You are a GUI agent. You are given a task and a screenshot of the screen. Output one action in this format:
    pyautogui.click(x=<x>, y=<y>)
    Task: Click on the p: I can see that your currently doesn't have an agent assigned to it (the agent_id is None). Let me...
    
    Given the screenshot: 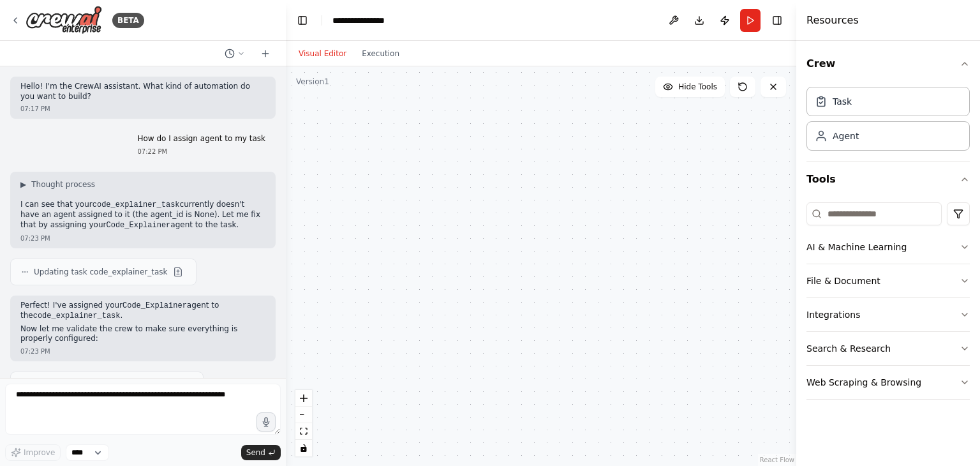 What is the action you would take?
    pyautogui.click(x=143, y=215)
    